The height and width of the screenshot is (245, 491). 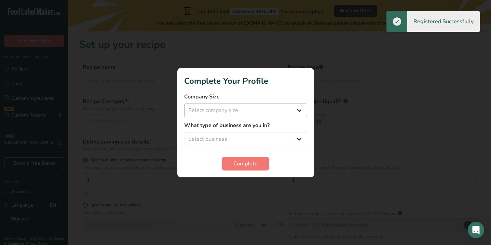 What do you see at coordinates (245, 164) in the screenshot?
I see `button: Complete` at bounding box center [245, 164].